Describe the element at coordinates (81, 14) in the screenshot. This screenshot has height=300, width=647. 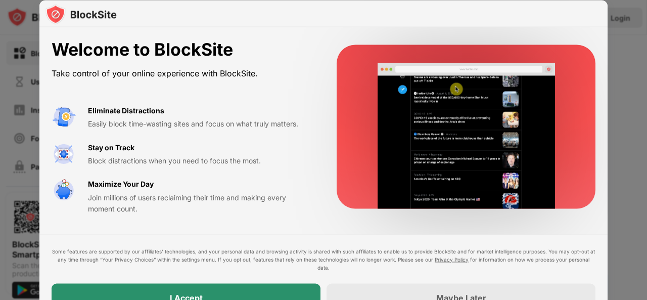
I see `img: logo-blocksite.svg` at that location.